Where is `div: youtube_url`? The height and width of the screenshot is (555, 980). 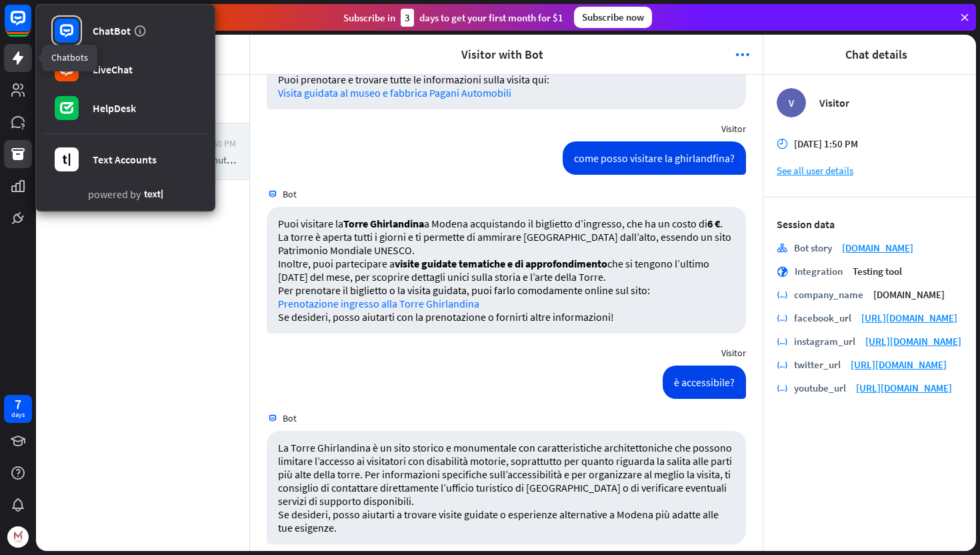 div: youtube_url is located at coordinates (820, 387).